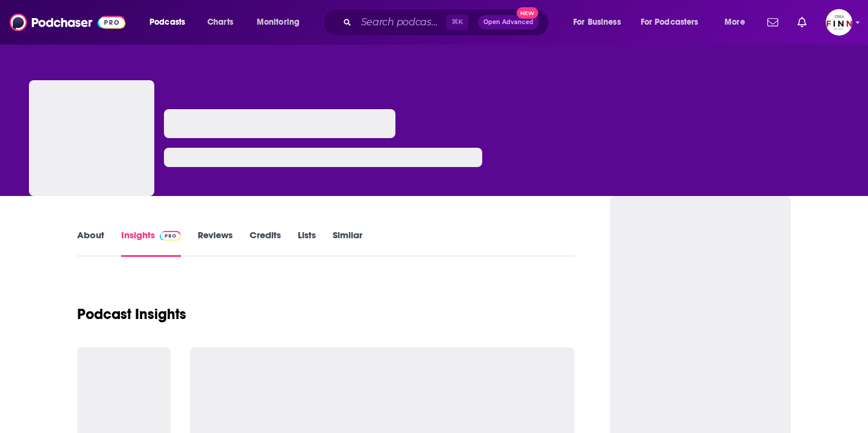 This screenshot has width=868, height=433. What do you see at coordinates (132, 314) in the screenshot?
I see `h1: Podcast Insights` at bounding box center [132, 314].